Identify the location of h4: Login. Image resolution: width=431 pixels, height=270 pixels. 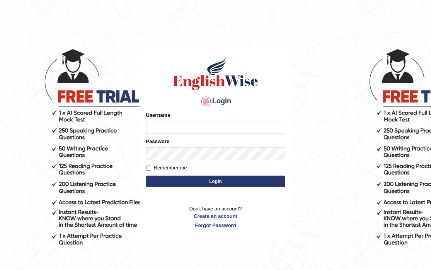
(216, 101).